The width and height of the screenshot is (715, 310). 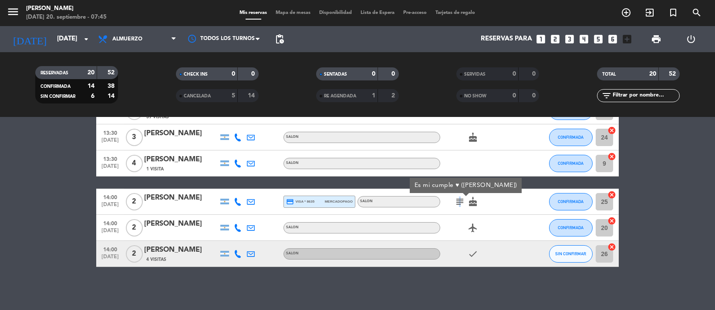 I want to click on span: SERVIDAS, so click(x=475, y=74).